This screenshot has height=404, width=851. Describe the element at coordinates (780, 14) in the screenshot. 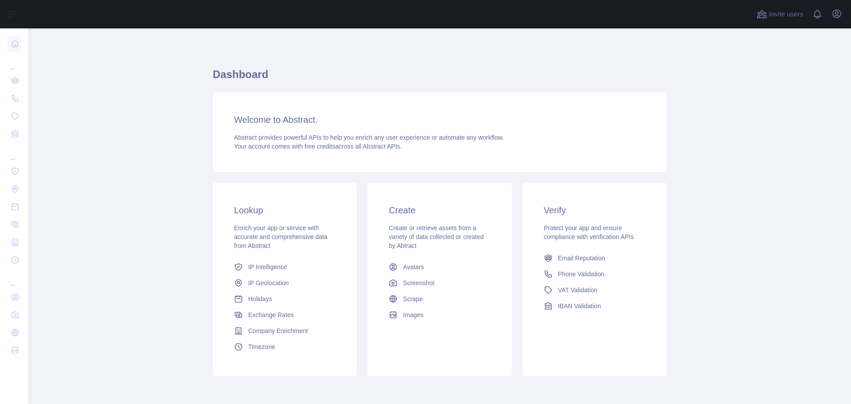

I see `button: Invite users` at that location.